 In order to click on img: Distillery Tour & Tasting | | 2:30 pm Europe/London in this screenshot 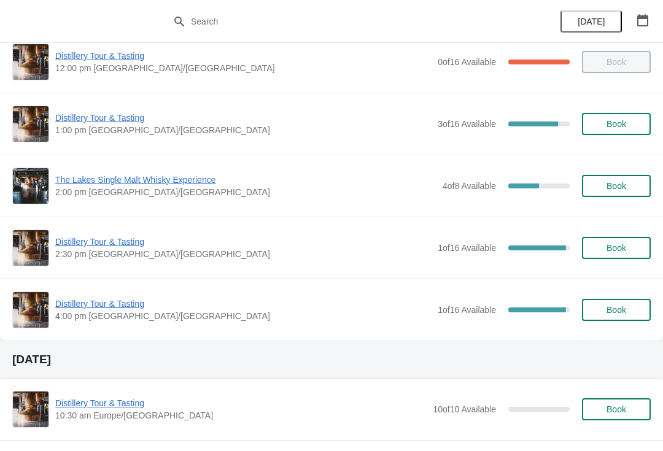, I will do `click(31, 248)`.